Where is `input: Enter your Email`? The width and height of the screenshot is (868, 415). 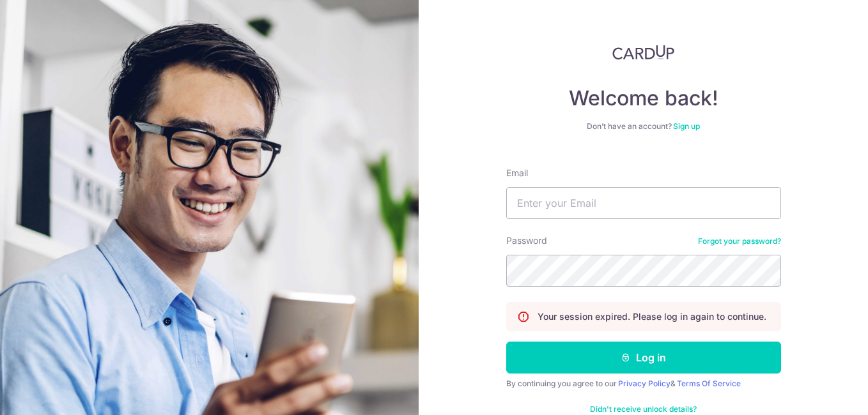
input: Enter your Email is located at coordinates (644, 203).